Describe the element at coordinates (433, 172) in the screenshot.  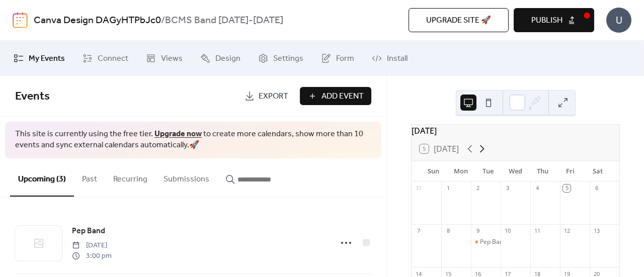
I see `div: Sun` at that location.